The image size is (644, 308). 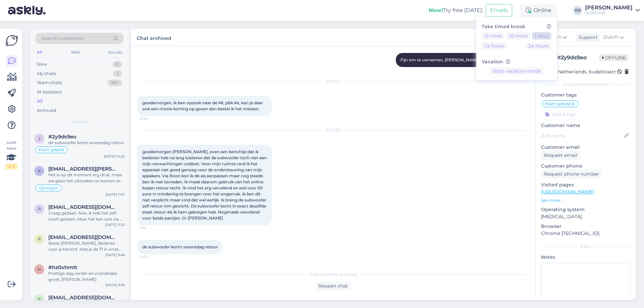 I want to click on button: 24 hours, so click(x=538, y=46).